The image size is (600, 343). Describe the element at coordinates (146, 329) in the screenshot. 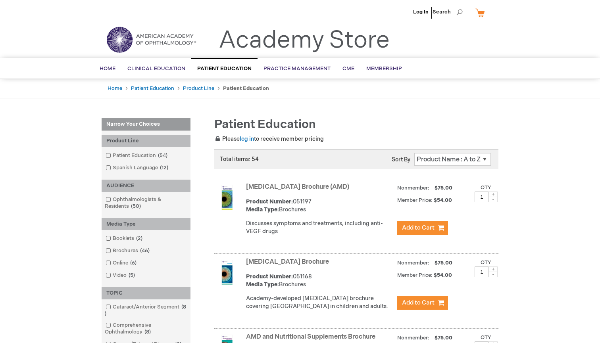

I see `a: Comprehensive Ophthalmology8` at that location.